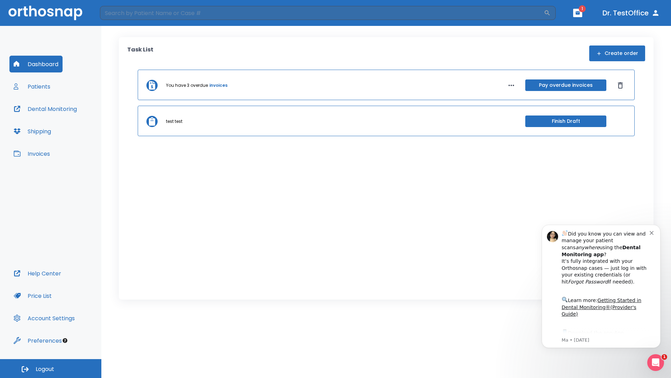 The height and width of the screenshot is (378, 671). I want to click on a: Dashboard, so click(36, 64).